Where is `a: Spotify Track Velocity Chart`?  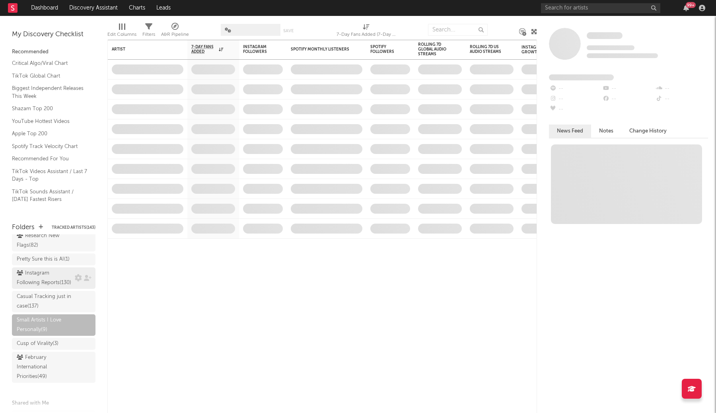
a: Spotify Track Velocity Chart is located at coordinates (50, 146).